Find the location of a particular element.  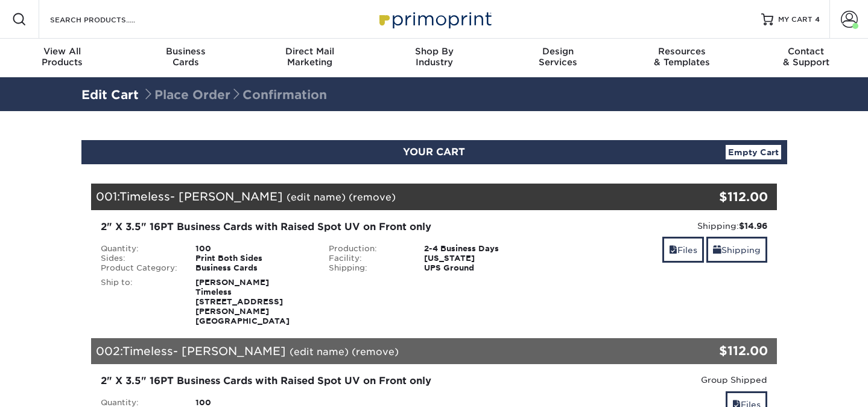

div: & Templates is located at coordinates (682, 57).